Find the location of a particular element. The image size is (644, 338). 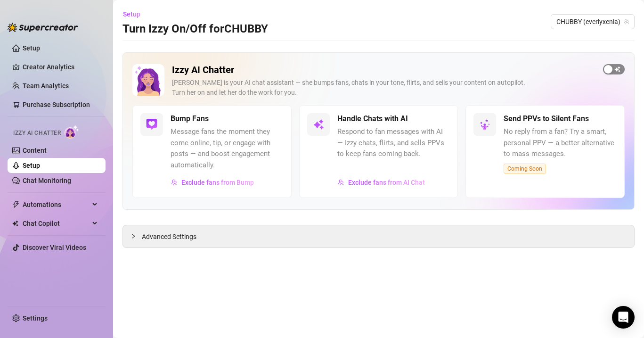

h2: Izzy AI Chatter is located at coordinates (383, 70).